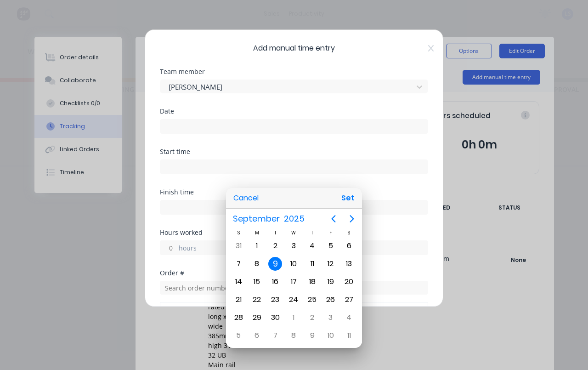 This screenshot has width=588, height=370. Describe the element at coordinates (294, 317) in the screenshot. I see `div: Wednesday, October 1, 2025` at that location.